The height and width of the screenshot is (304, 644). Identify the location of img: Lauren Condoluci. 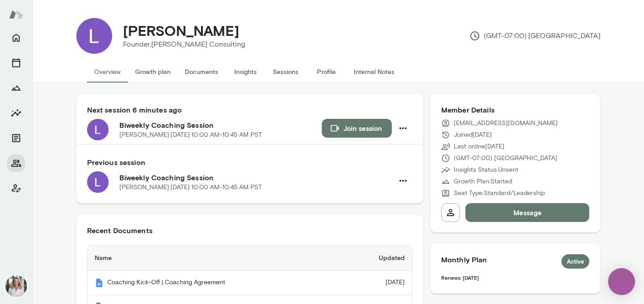
(94, 36).